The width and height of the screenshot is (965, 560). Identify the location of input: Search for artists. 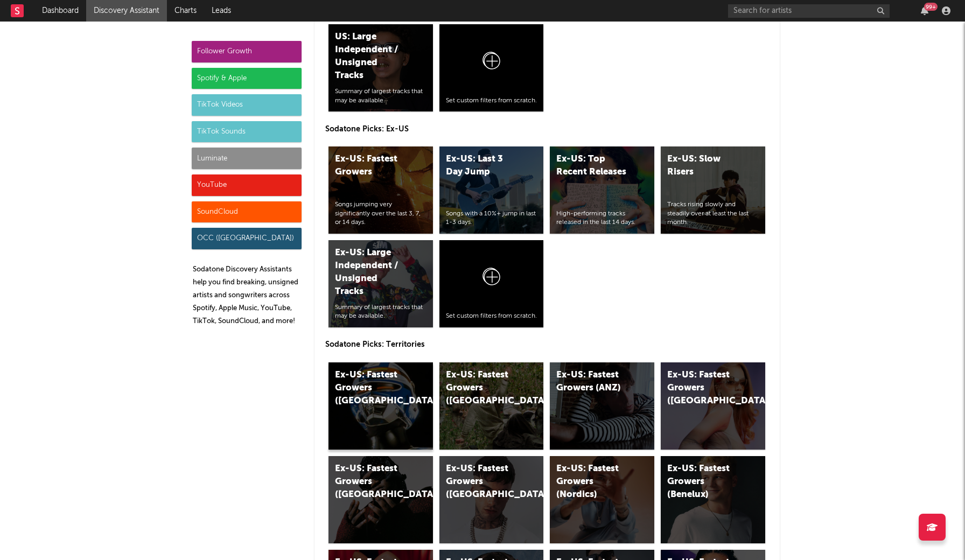
(809, 11).